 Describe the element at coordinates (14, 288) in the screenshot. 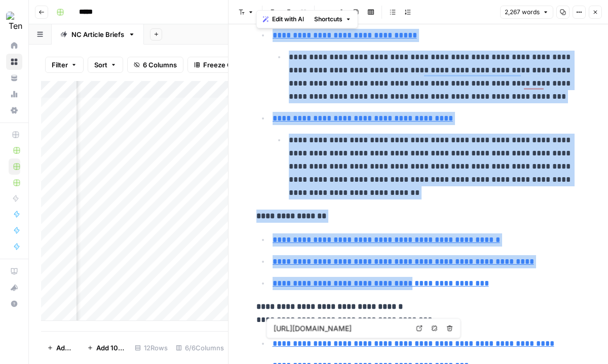

I see `button: What's new?` at that location.